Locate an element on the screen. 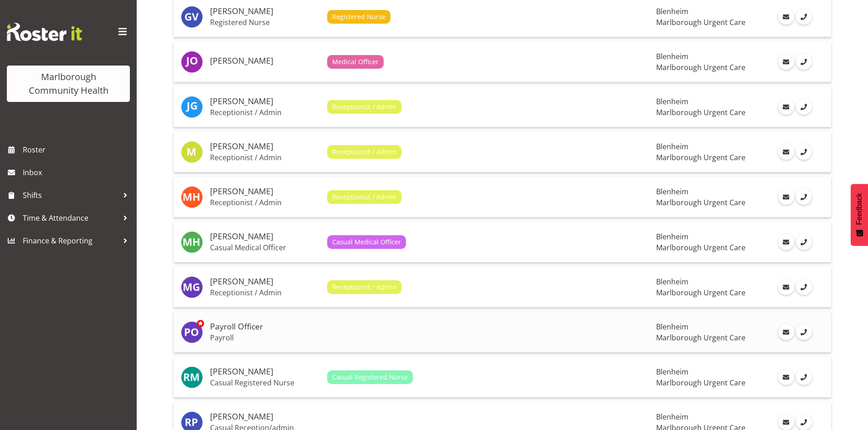 This screenshot has width=868, height=430. span: Feedback is located at coordinates (860, 209).